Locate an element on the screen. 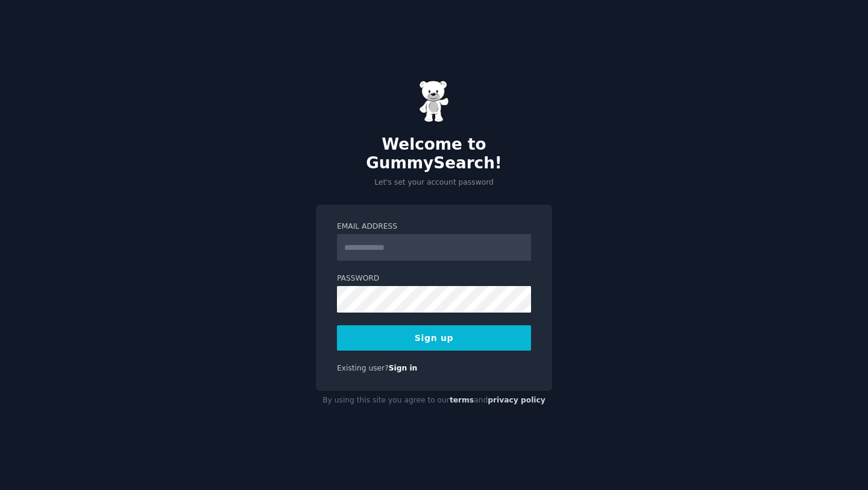 The width and height of the screenshot is (868, 490). div: By using this site you agree to our and is located at coordinates (434, 401).